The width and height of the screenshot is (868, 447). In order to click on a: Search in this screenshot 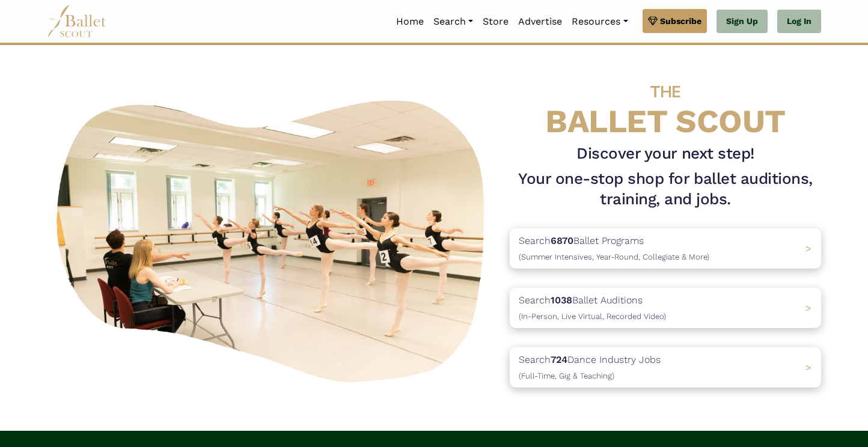, I will do `click(453, 21)`.